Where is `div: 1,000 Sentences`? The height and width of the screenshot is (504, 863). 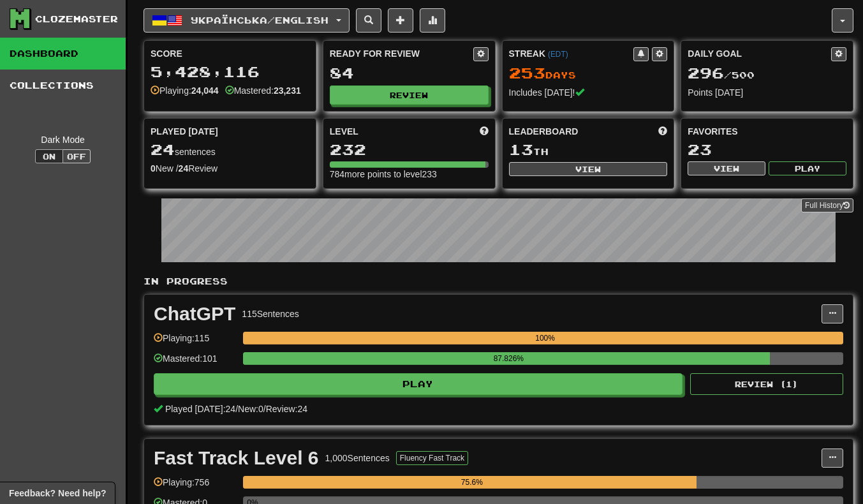 div: 1,000 Sentences is located at coordinates (358, 458).